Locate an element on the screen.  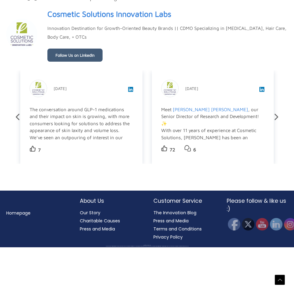
span: Cosmetic Solutions is located at coordinates (149, 245).